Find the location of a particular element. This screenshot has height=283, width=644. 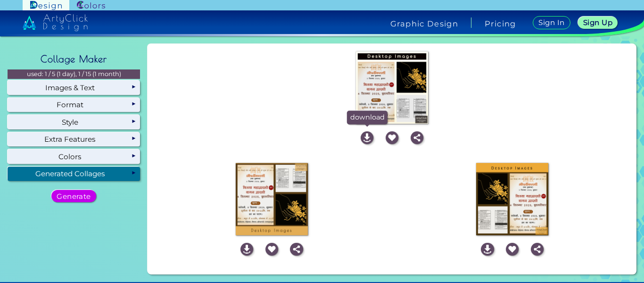

div: Generated Collages is located at coordinates (74, 174).